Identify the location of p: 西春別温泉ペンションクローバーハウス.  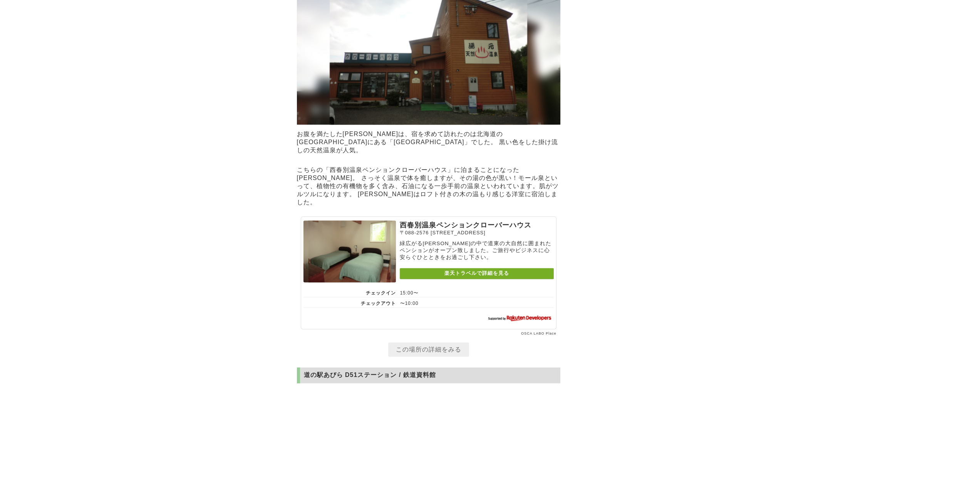
(476, 225).